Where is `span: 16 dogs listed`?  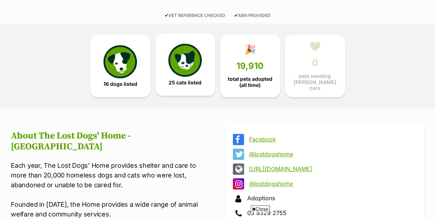 span: 16 dogs listed is located at coordinates (120, 84).